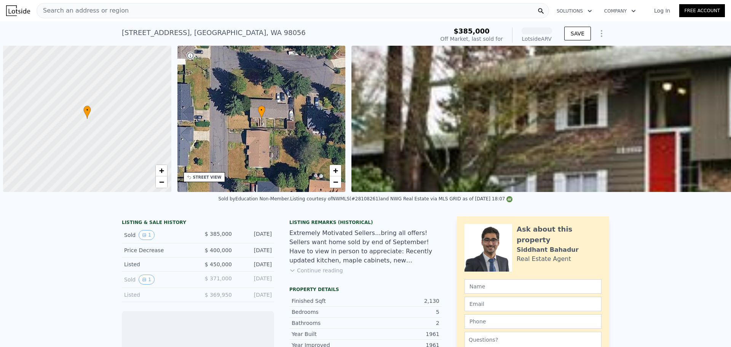 The width and height of the screenshot is (731, 347). I want to click on img: Lotside, so click(18, 11).